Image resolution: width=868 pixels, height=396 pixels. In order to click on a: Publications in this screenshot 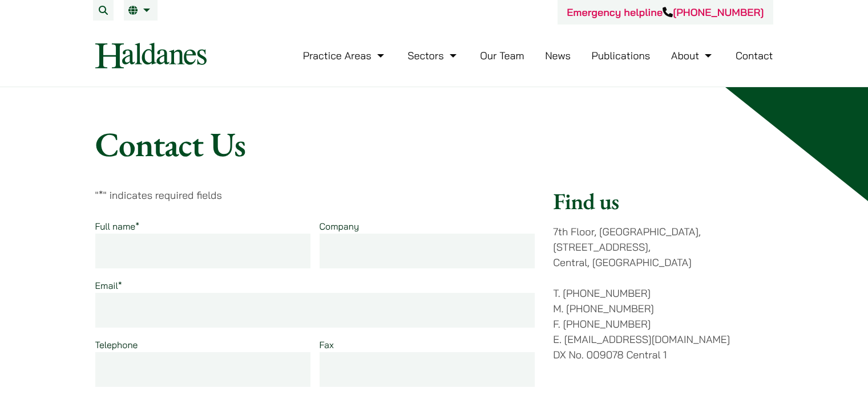, I will do `click(621, 55)`.